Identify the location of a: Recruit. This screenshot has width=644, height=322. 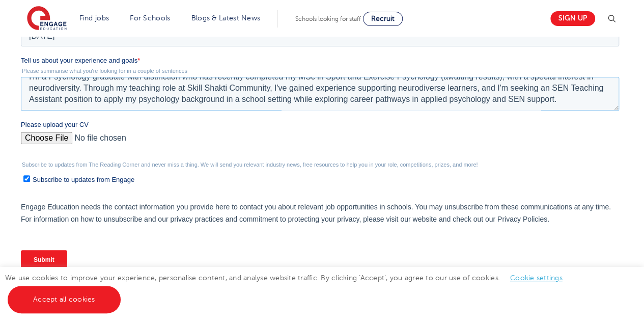
(383, 19).